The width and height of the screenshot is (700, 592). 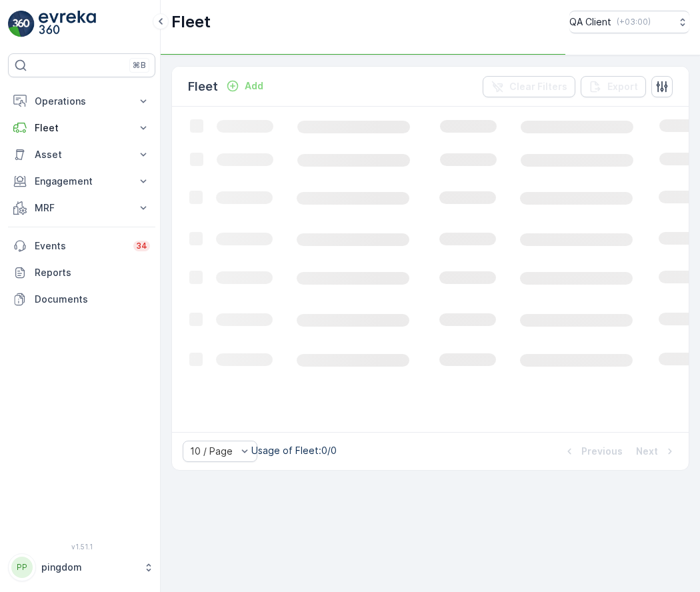 What do you see at coordinates (601, 451) in the screenshot?
I see `p: Previous` at bounding box center [601, 451].